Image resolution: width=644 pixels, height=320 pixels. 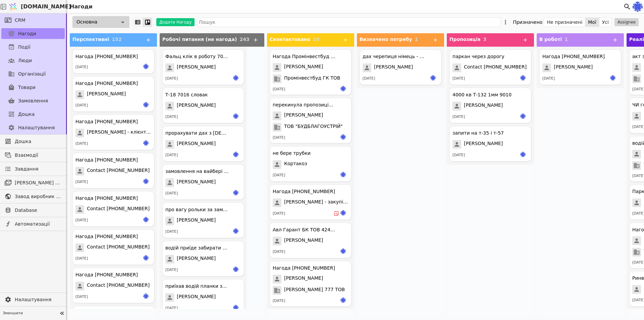 What do you see at coordinates (38, 155) in the screenshot?
I see `span: Взаємодії` at bounding box center [38, 155].